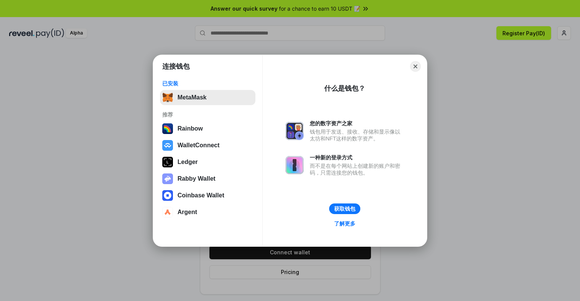 This screenshot has height=301, width=580. Describe the element at coordinates (345, 224) in the screenshot. I see `div: 了解更多` at that location.